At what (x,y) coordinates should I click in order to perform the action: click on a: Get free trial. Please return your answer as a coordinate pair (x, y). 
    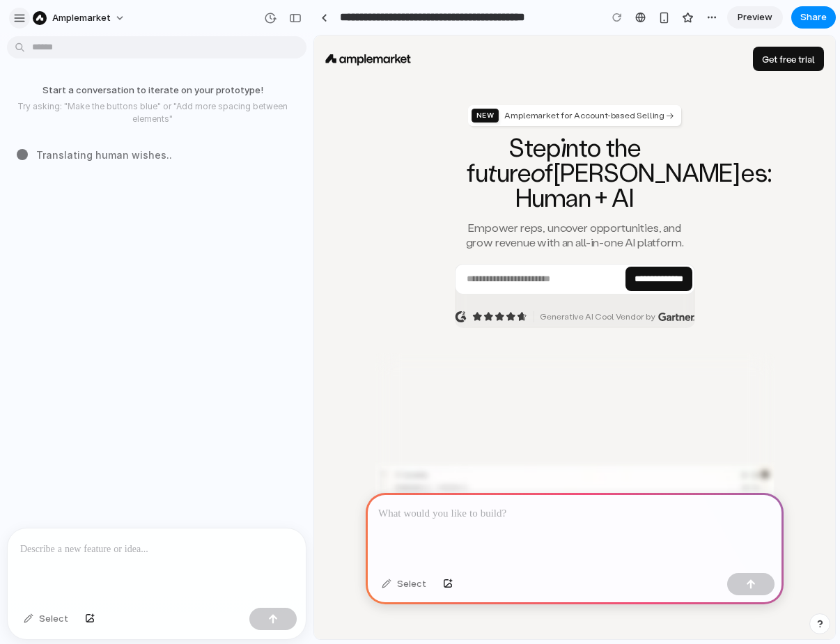
    Looking at the image, I should click on (474, 23).